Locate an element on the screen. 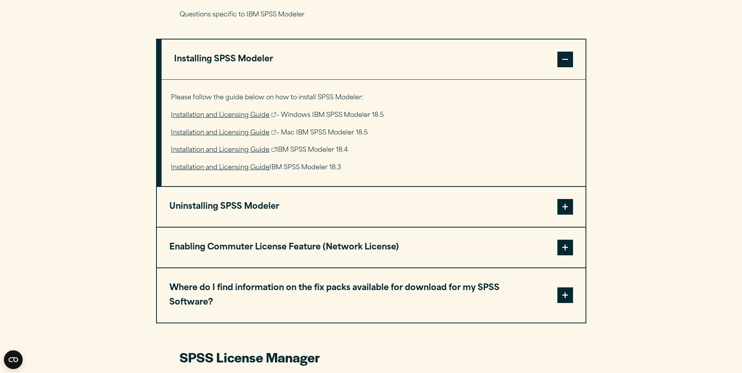 Image resolution: width=742 pixels, height=373 pixels. div: Installing SPSS Modeler is located at coordinates (374, 133).